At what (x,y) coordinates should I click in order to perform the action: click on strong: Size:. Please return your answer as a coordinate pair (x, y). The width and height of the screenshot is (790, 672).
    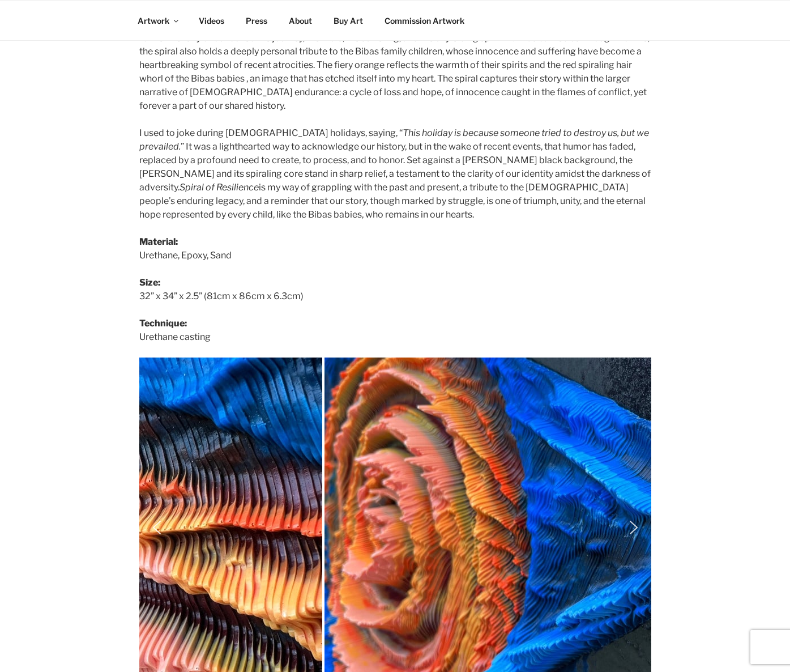
    Looking at the image, I should click on (150, 282).